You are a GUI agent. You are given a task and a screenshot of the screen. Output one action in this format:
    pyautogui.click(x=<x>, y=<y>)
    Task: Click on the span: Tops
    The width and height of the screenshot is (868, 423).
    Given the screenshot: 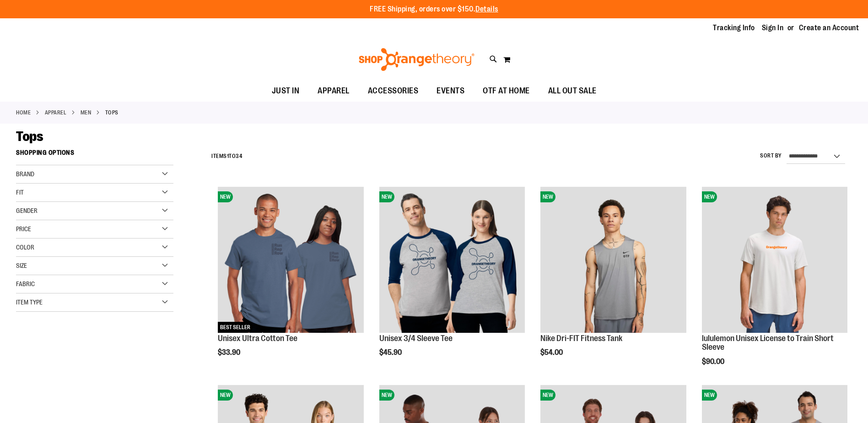 What is the action you would take?
    pyautogui.click(x=29, y=137)
    